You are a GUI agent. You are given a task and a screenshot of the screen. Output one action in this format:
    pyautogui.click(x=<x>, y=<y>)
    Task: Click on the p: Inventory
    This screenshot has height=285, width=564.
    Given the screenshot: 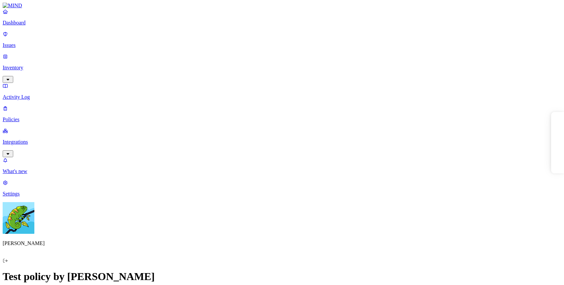 What is the action you would take?
    pyautogui.click(x=282, y=68)
    